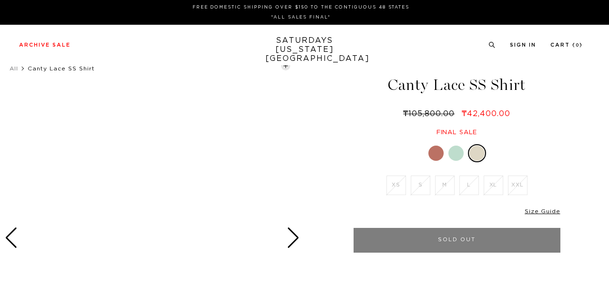 The image size is (609, 285). What do you see at coordinates (542, 212) in the screenshot?
I see `a: Size Guide` at bounding box center [542, 212].